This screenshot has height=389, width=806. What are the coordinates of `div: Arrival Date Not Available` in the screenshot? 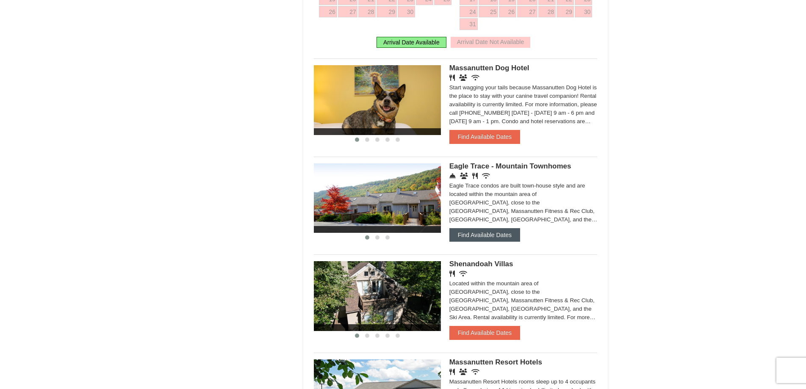 It's located at (491, 42).